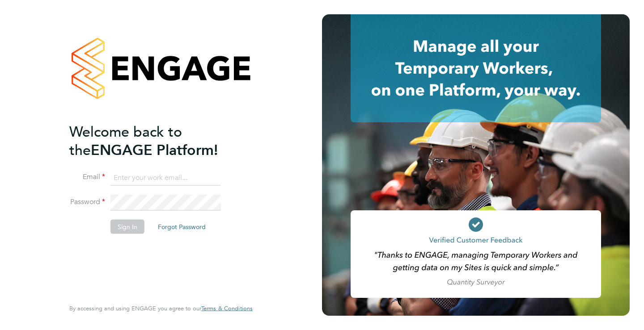  Describe the element at coordinates (227, 308) in the screenshot. I see `span: Terms & Conditions` at that location.